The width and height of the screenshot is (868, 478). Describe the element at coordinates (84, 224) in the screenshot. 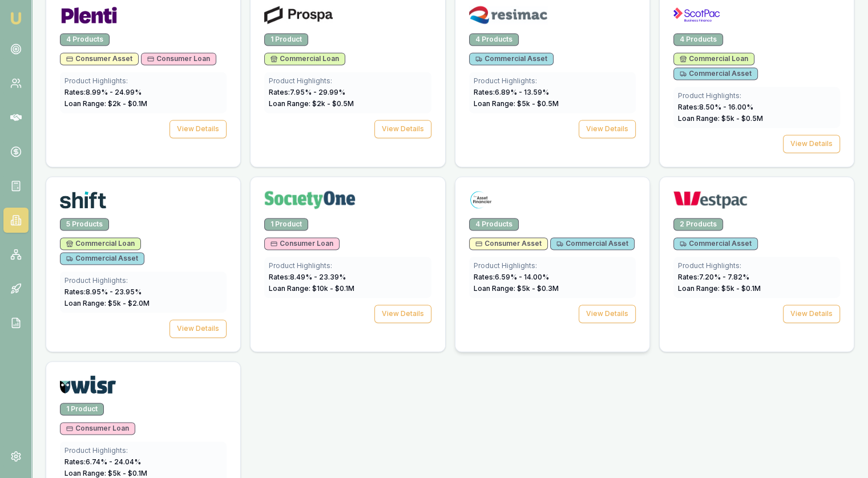

I see `div: 5 Products` at that location.